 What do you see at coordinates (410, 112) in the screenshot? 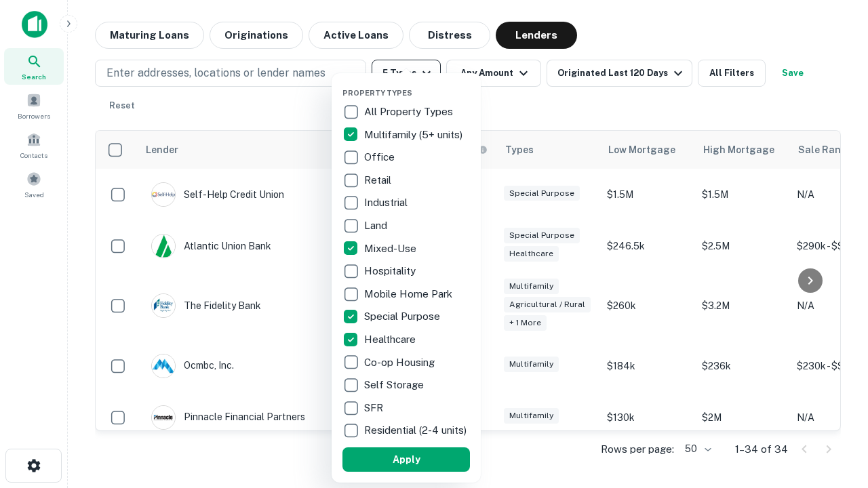
I see `p: All Property Types` at bounding box center [410, 112].